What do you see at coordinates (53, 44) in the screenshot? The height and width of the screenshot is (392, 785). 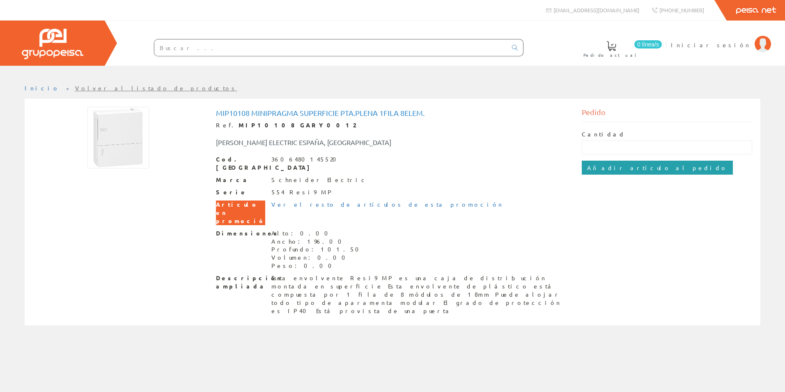 I see `img: Grupo Peisa` at bounding box center [53, 44].